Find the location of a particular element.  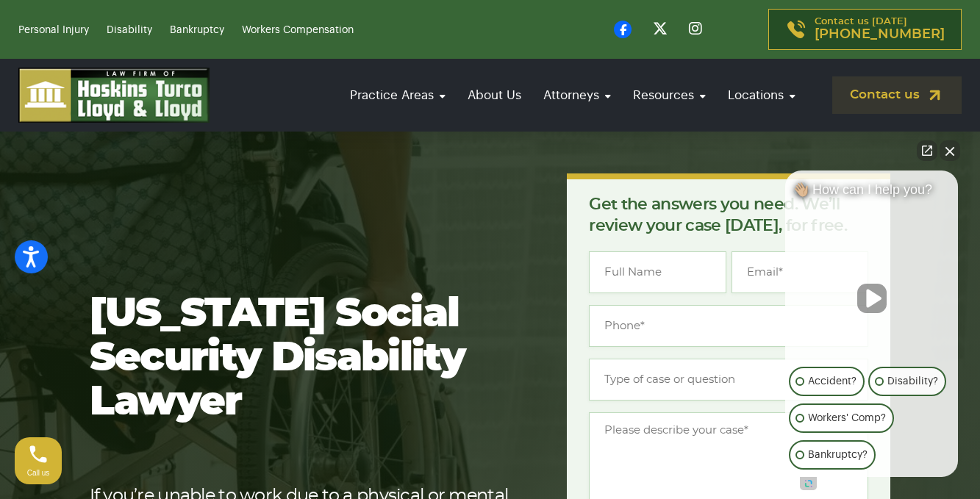

input: Type of case or question is located at coordinates (729, 379).